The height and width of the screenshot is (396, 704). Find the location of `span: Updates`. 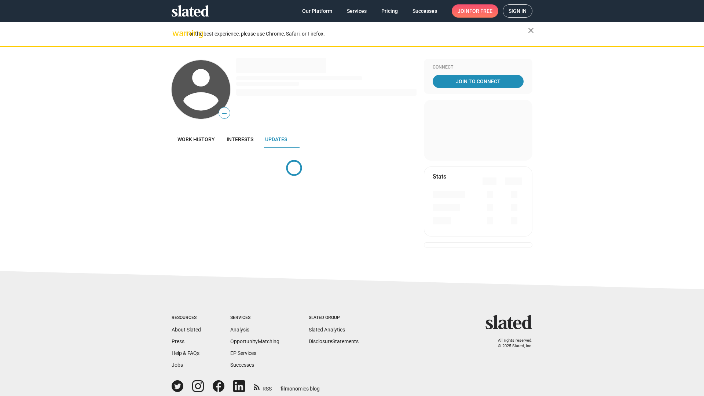

span: Updates is located at coordinates (276, 139).